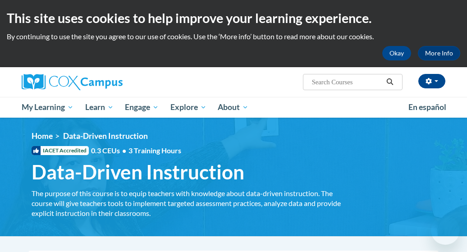 This screenshot has height=252, width=467. Describe the element at coordinates (187, 203) in the screenshot. I see `div: The purpose of this course is to equip teachers with knowledge about data-driven instruction. The...` at that location.